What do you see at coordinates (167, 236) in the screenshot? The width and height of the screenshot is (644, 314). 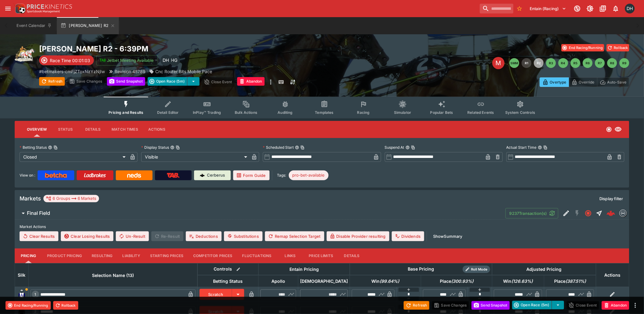 I see `span: Re-Result` at bounding box center [167, 236].